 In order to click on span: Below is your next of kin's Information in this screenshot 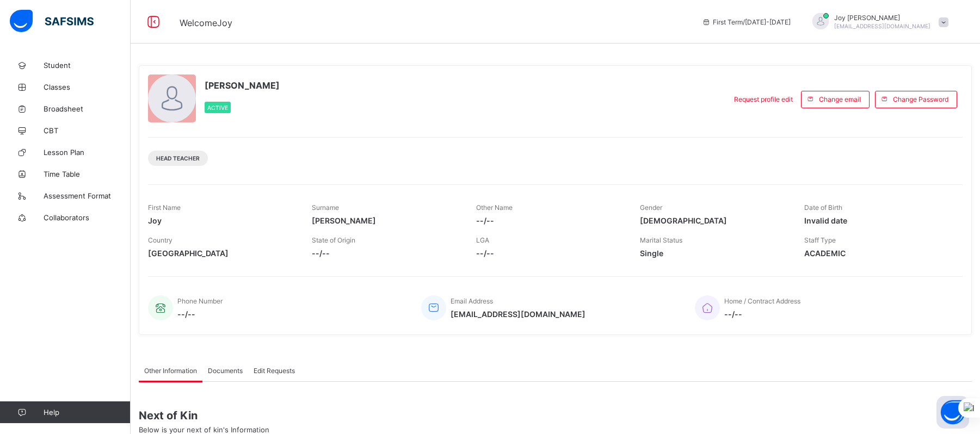, I will do `click(204, 429)`.